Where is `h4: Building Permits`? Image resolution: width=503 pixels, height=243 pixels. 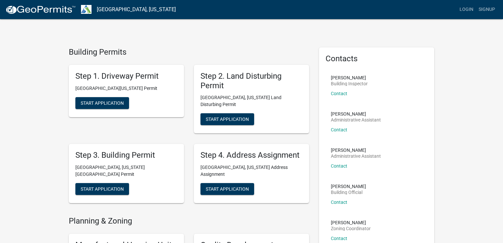 h4: Building Permits is located at coordinates (189, 52).